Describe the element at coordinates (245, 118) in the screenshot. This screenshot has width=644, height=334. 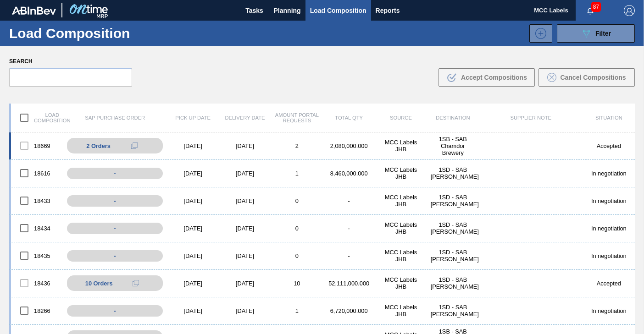
I see `div: Delivery Date` at that location.